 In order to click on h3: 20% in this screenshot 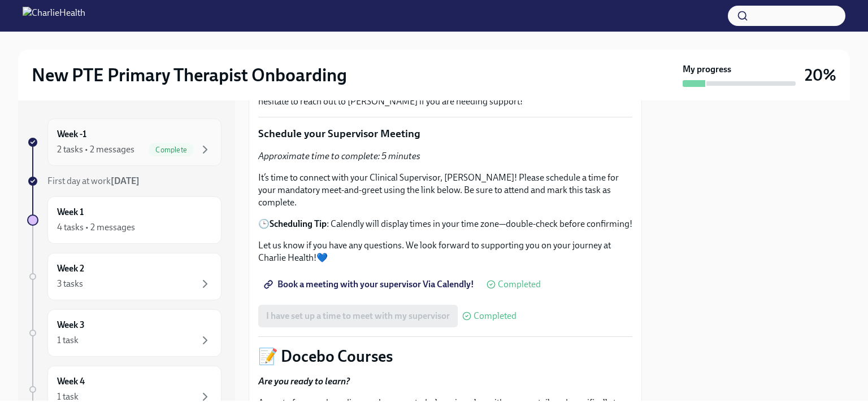, I will do `click(820, 75)`.